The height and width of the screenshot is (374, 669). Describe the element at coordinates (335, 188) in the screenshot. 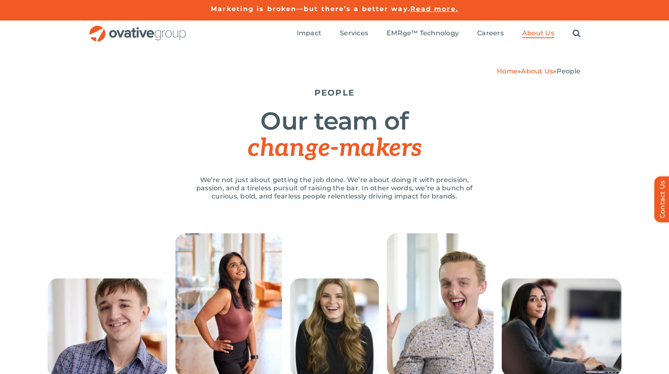

I see `p: We’re not just about getting the job done. We’re about doing it with precision, passion, and a ti...` at that location.